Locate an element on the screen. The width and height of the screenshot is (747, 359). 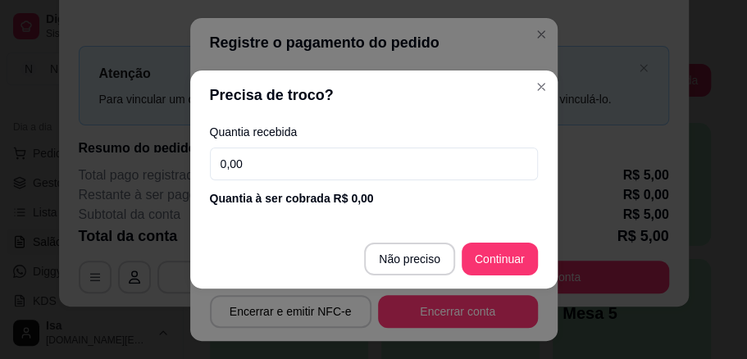
div: Quantia à ser cobrada R$ 0,00 is located at coordinates (374, 199).